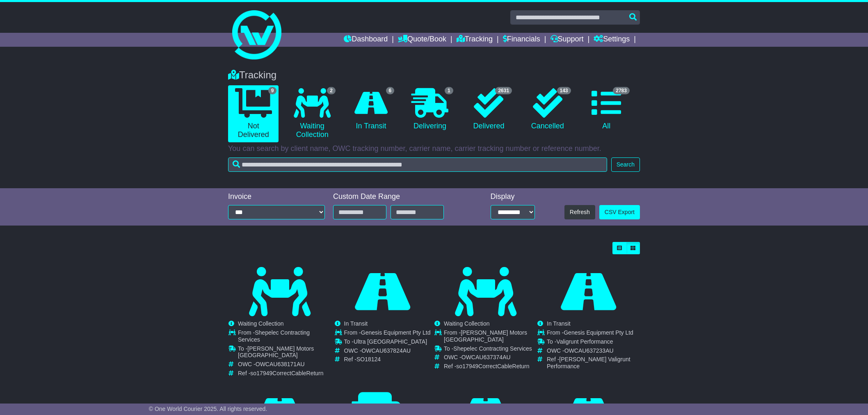  I want to click on span: 6, so click(390, 91).